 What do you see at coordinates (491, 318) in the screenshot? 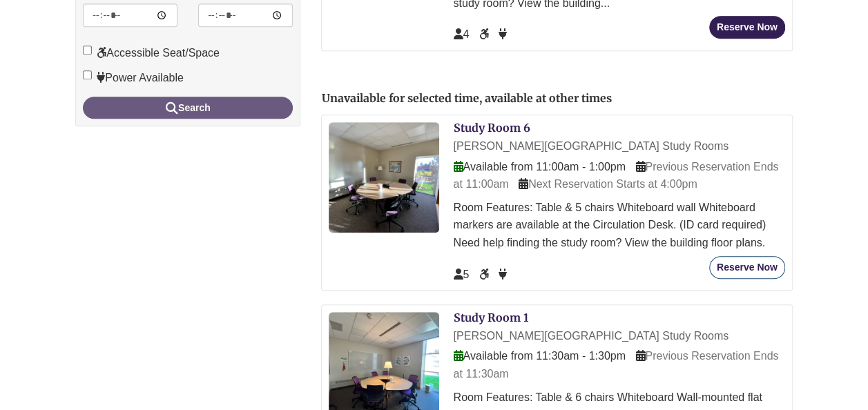
I see `a: Study Room 1` at bounding box center [491, 318].